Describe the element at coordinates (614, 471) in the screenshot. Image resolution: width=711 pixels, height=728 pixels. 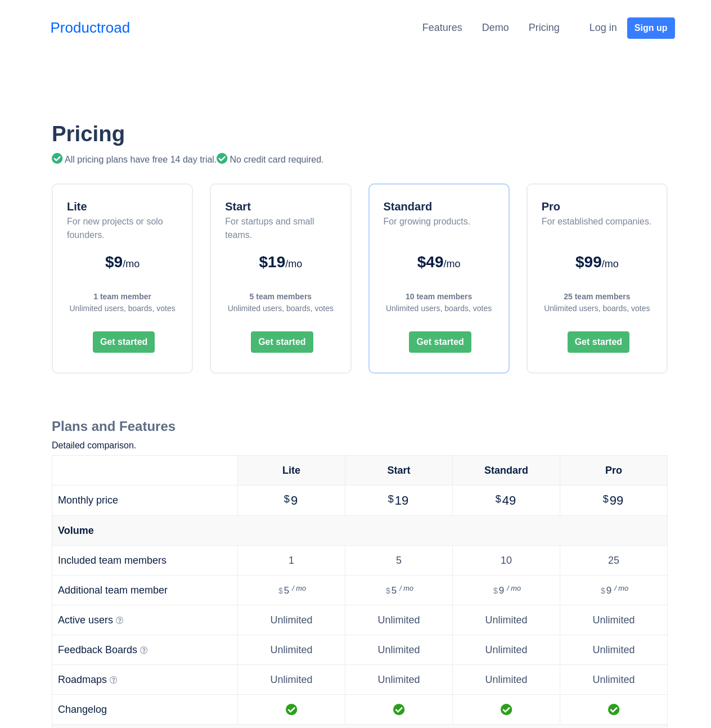
I see `th: Pro` at that location.